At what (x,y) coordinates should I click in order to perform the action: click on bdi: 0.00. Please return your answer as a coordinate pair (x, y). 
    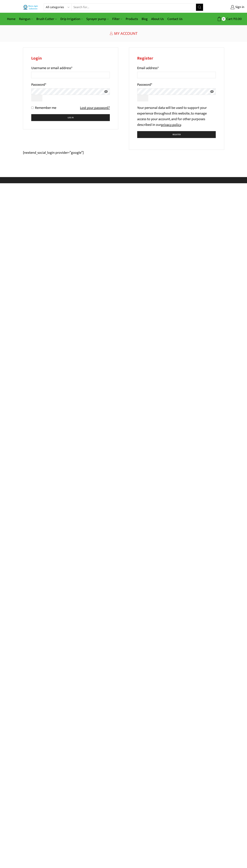
    Looking at the image, I should click on (237, 19).